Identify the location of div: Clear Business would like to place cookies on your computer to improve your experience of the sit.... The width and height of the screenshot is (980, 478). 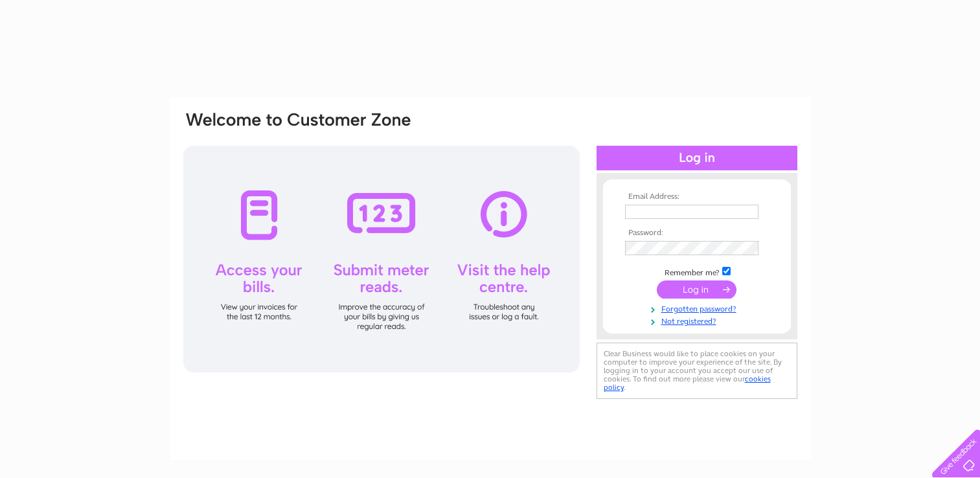
(697, 370).